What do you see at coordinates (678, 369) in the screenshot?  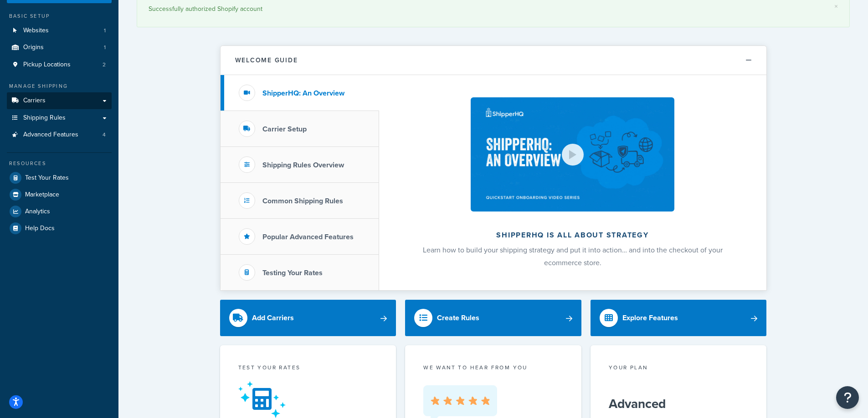 I see `div: Your Plan` at bounding box center [678, 369].